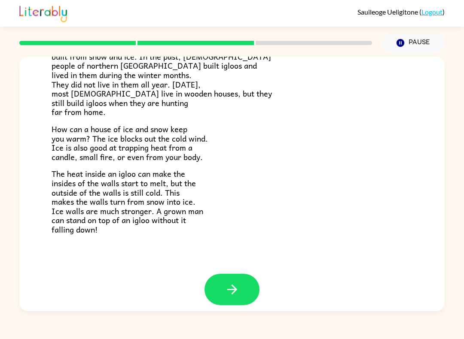 Image resolution: width=464 pixels, height=339 pixels. What do you see at coordinates (130, 143) in the screenshot?
I see `span: How can a house of ice and snow keep you warm? The ice blocks out the cold wind. Ice is also good...` at bounding box center [130, 143].